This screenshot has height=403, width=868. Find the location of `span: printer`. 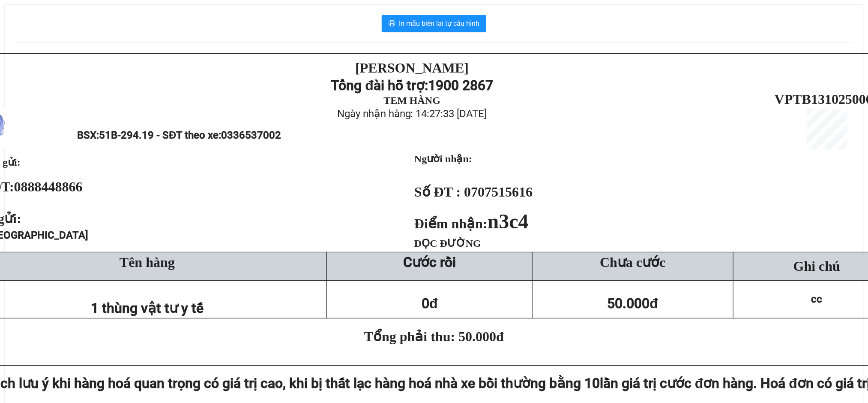

span: printer is located at coordinates (392, 24).